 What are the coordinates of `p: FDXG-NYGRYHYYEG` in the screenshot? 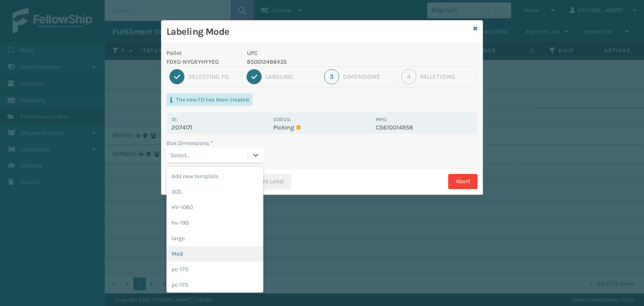 It's located at (202, 61).